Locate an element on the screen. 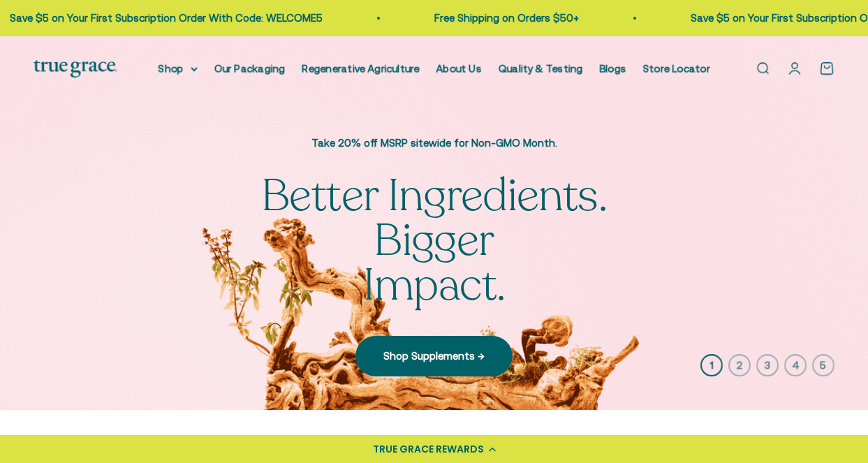  a: Regenerative Agriculture is located at coordinates (361, 68).